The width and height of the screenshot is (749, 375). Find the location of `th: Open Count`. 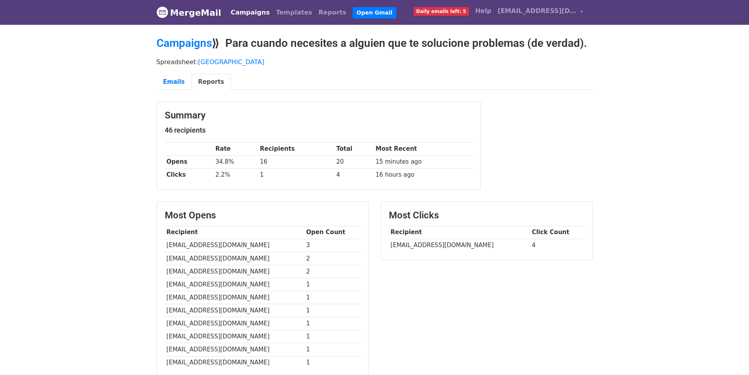

th: Open Count is located at coordinates (332, 232).